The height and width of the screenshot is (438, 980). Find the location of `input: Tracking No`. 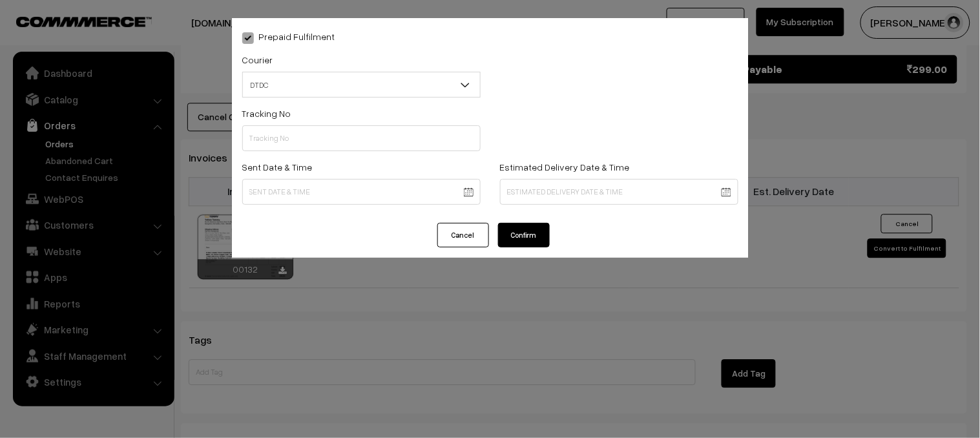

input: Tracking No is located at coordinates (361, 138).